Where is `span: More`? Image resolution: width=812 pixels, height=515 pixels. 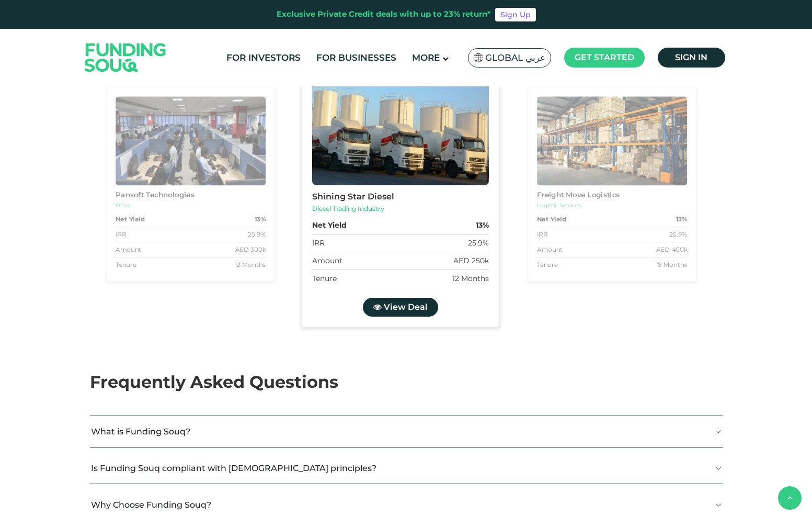
span: More is located at coordinates (425, 58).